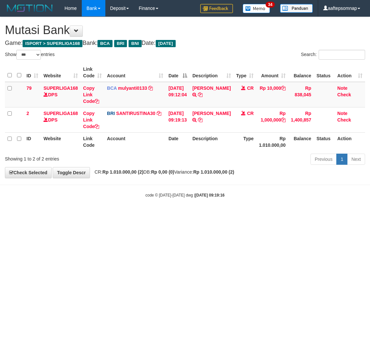 The height and width of the screenshot is (341, 370). I want to click on a: Check Selected, so click(28, 173).